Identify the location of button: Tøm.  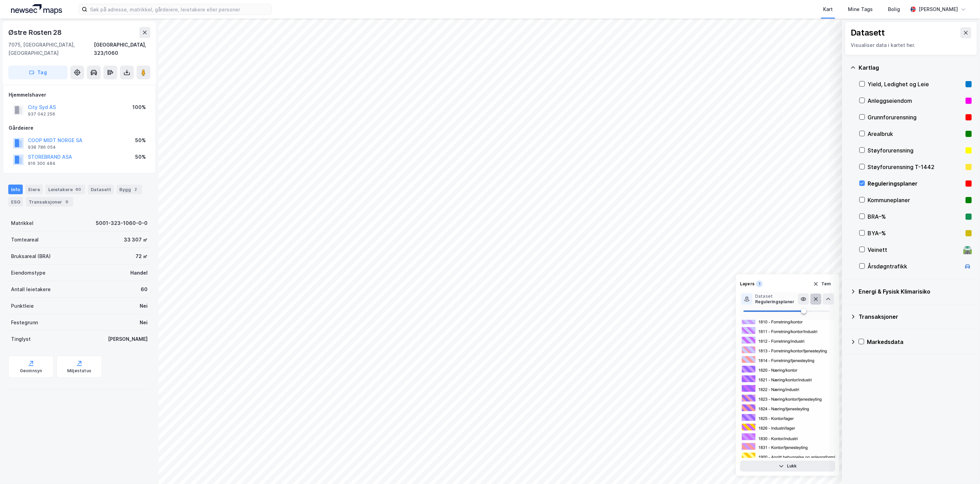
(822, 284).